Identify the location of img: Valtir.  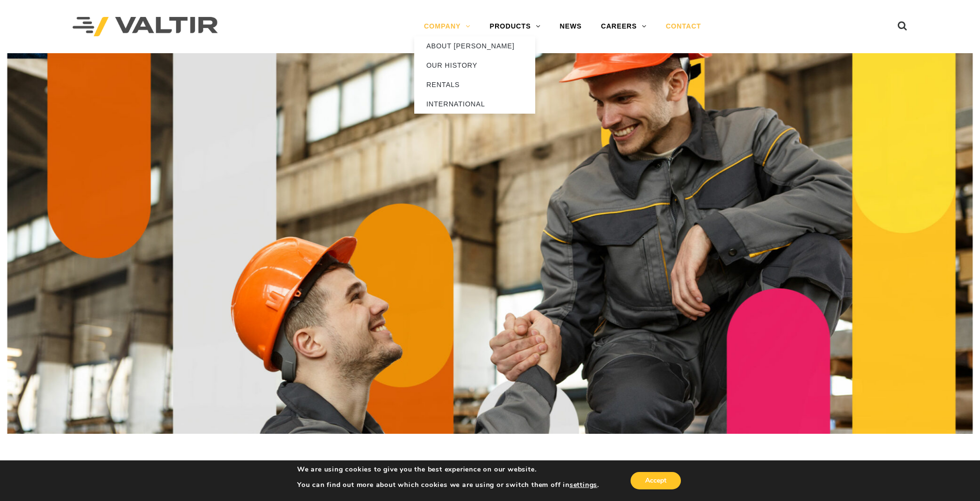
(145, 26).